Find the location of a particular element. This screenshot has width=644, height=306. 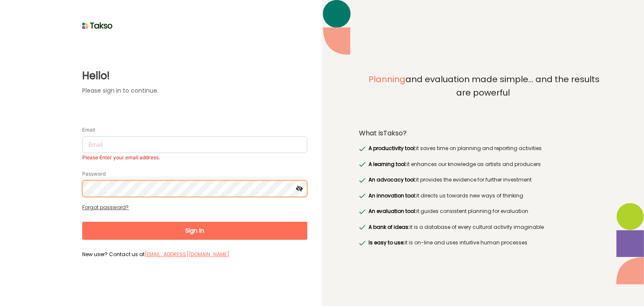

img: taksoLoginLogo is located at coordinates (97, 26).